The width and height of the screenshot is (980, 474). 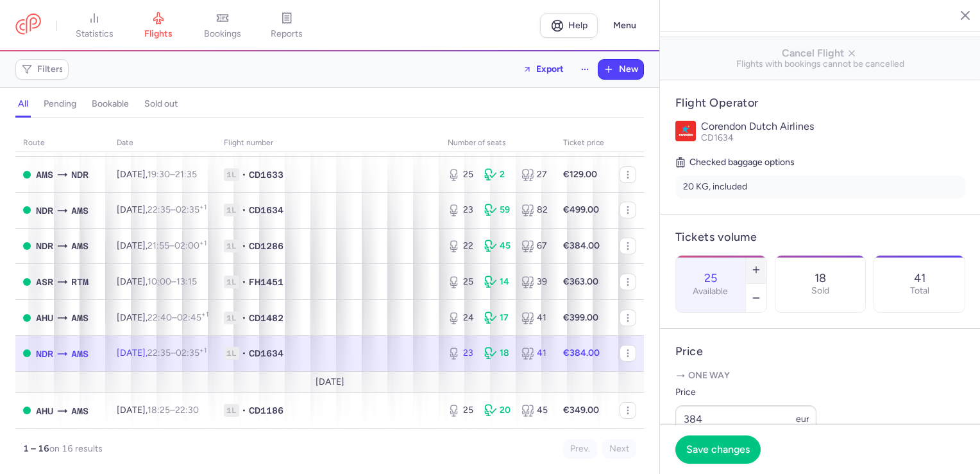 What do you see at coordinates (223, 34) in the screenshot?
I see `span: bookings` at bounding box center [223, 34].